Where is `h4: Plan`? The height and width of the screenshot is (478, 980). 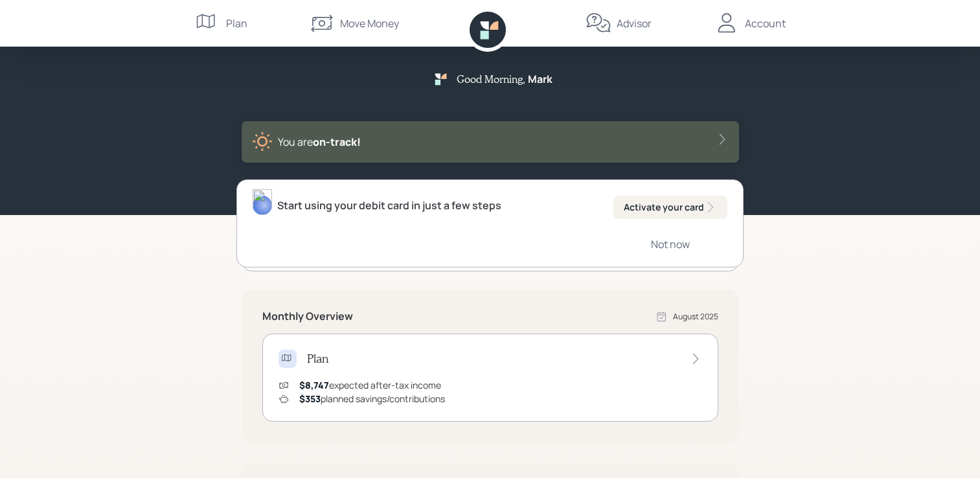 h4: Plan is located at coordinates (318, 358).